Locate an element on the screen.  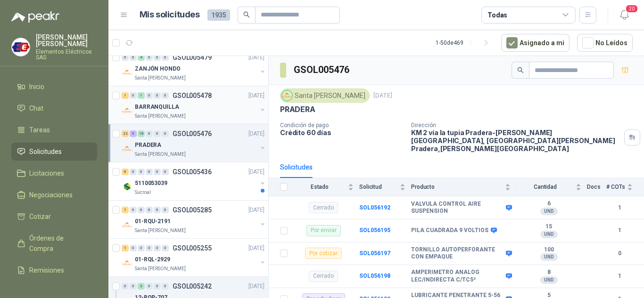
b: PILA CUADRADA 9 VOLTIOS is located at coordinates (450, 231).